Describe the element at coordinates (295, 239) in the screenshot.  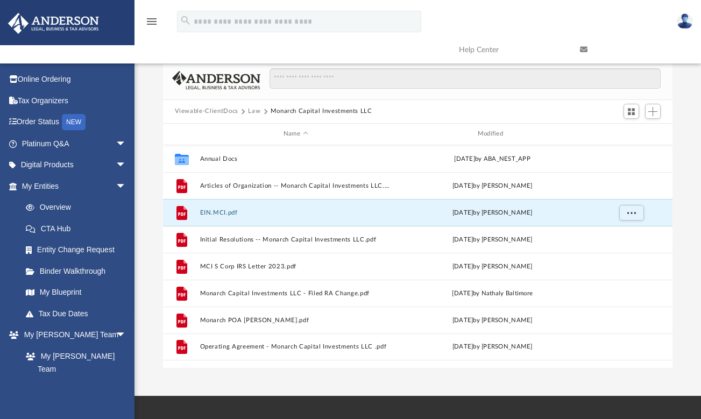
I see `button: Initial Resolutions -- Monarch Capital Investments LLC.pdf` at that location.